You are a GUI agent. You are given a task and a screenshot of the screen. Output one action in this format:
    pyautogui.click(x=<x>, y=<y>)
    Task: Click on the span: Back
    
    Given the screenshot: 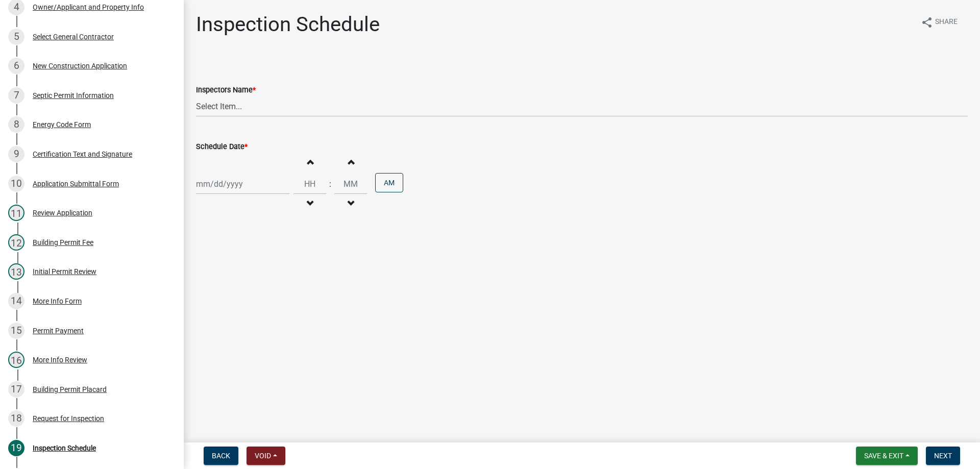 What is the action you would take?
    pyautogui.click(x=221, y=455)
    